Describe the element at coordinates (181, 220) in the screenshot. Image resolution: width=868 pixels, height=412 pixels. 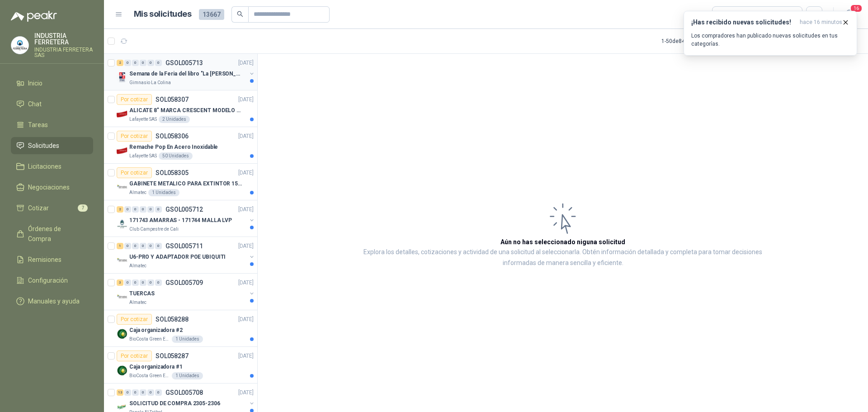
I see `p: 171743 AMARRAS - 171744 MALLA LVP` at that location.